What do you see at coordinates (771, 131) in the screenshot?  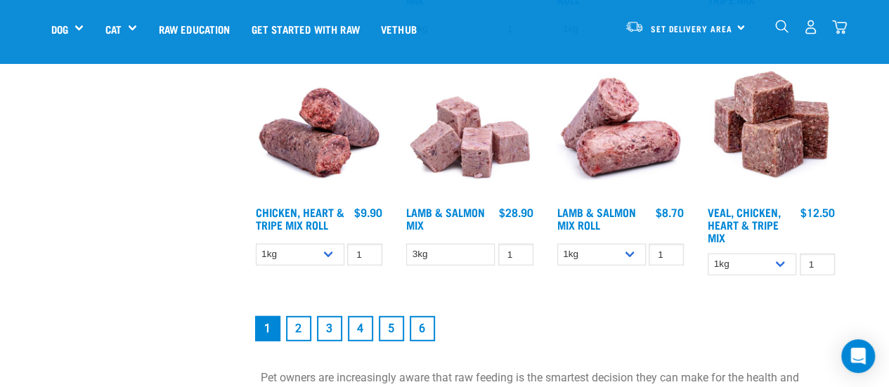 I see `img: Veal Chicken Heart Tripe Mix 01` at bounding box center [771, 131].